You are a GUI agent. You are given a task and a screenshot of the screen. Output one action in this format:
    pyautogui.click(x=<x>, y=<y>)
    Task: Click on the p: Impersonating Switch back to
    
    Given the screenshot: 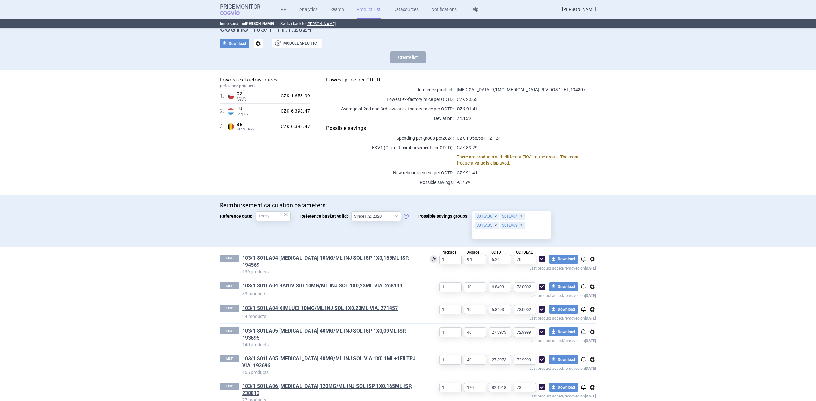 What is the action you would take?
    pyautogui.click(x=408, y=24)
    